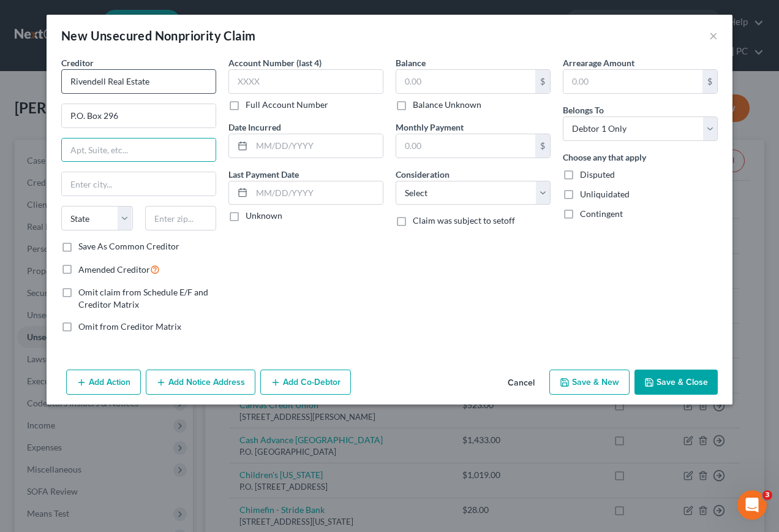 This screenshot has height=532, width=779. Describe the element at coordinates (138, 184) in the screenshot. I see `input: Enter city...` at that location.